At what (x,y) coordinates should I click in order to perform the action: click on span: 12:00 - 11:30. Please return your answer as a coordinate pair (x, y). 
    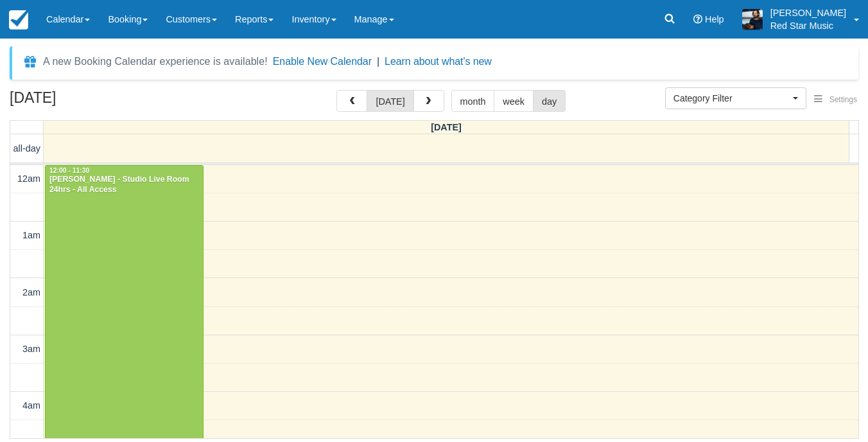
    Looking at the image, I should click on (69, 170).